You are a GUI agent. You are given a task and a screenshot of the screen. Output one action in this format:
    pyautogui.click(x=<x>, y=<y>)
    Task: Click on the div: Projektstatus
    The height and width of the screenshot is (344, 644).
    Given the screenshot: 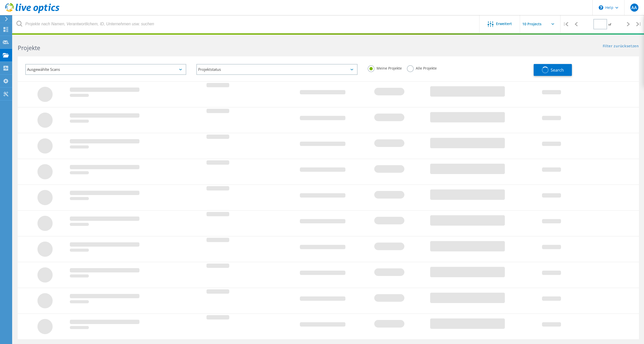 What is the action you would take?
    pyautogui.click(x=277, y=69)
    